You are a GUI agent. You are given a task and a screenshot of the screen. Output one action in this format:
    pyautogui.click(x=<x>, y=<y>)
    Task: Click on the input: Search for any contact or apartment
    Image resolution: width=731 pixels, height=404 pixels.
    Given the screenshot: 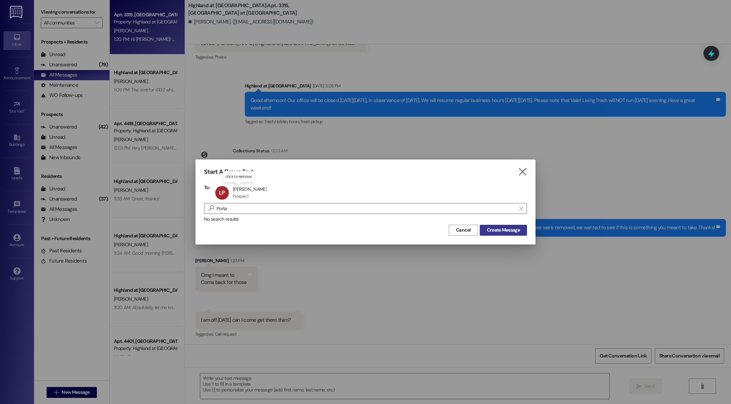 What is the action you would take?
    pyautogui.click(x=366, y=208)
    